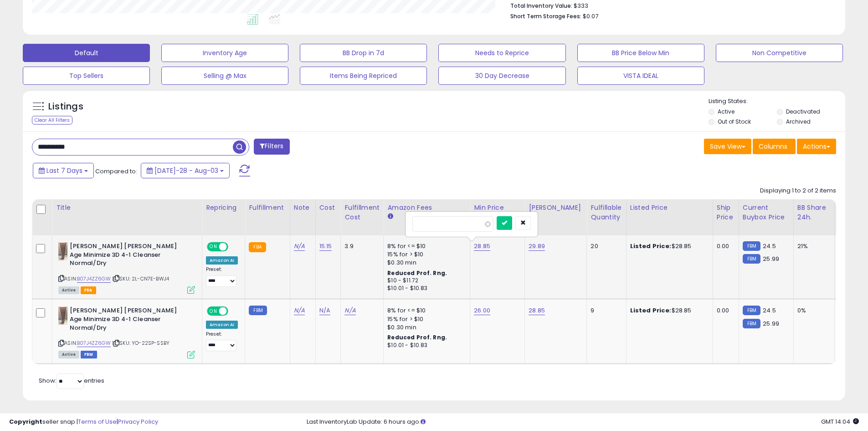 The height and width of the screenshot is (431, 868). What do you see at coordinates (606, 213) in the screenshot?
I see `div: Fulfillable Quantity` at bounding box center [606, 213].